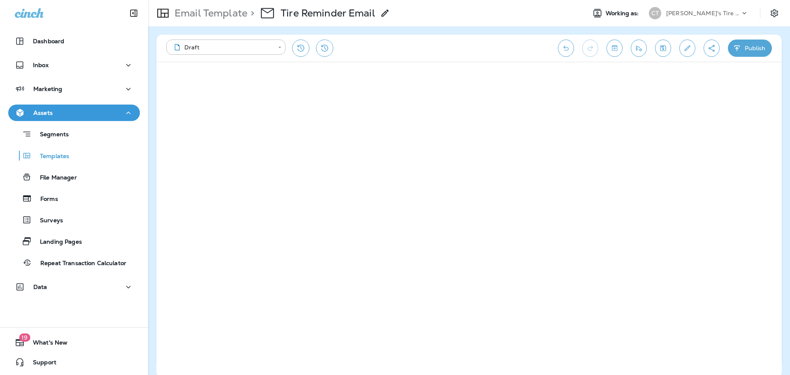 The height and width of the screenshot is (375, 790). I want to click on button: 19What's New, so click(74, 342).